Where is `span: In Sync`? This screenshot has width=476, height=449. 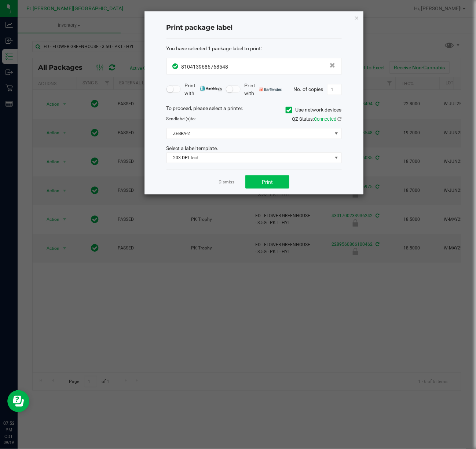 span: In Sync is located at coordinates (176, 66).